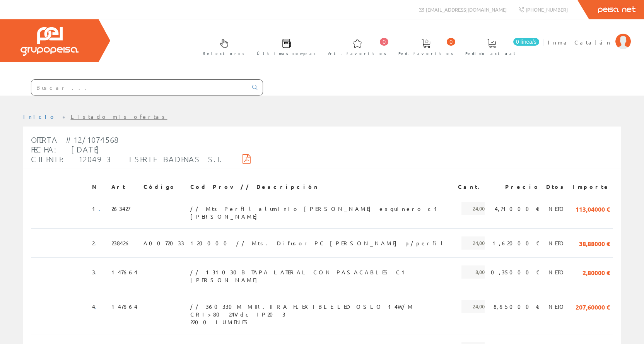 The image size is (644, 344). I want to click on th: Dtos, so click(556, 187).